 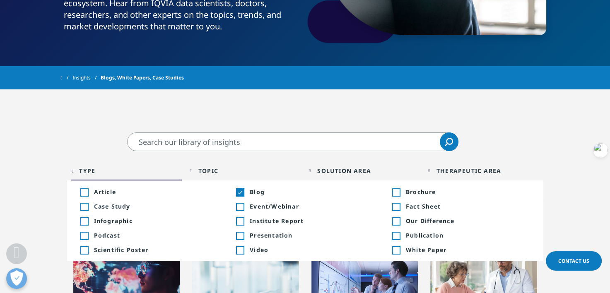 I want to click on div: Inclusion filter on Brochure; +51 results, so click(x=396, y=193).